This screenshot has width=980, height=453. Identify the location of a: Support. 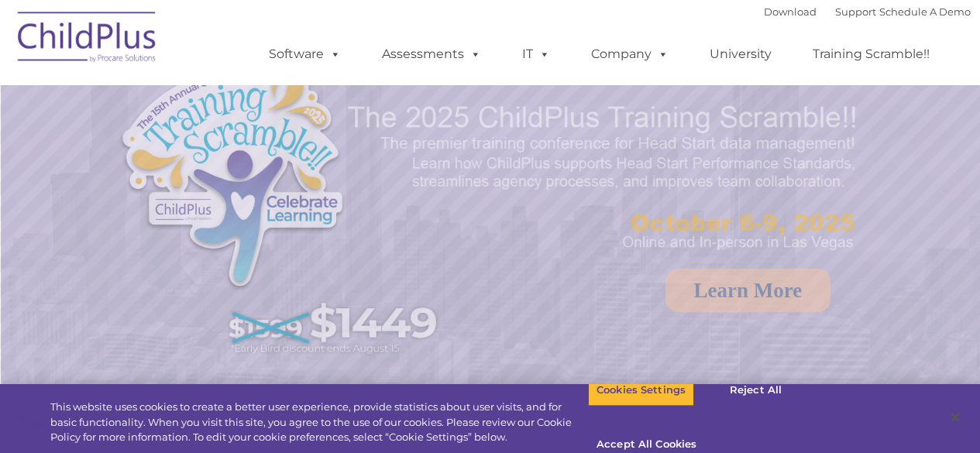
(856, 12).